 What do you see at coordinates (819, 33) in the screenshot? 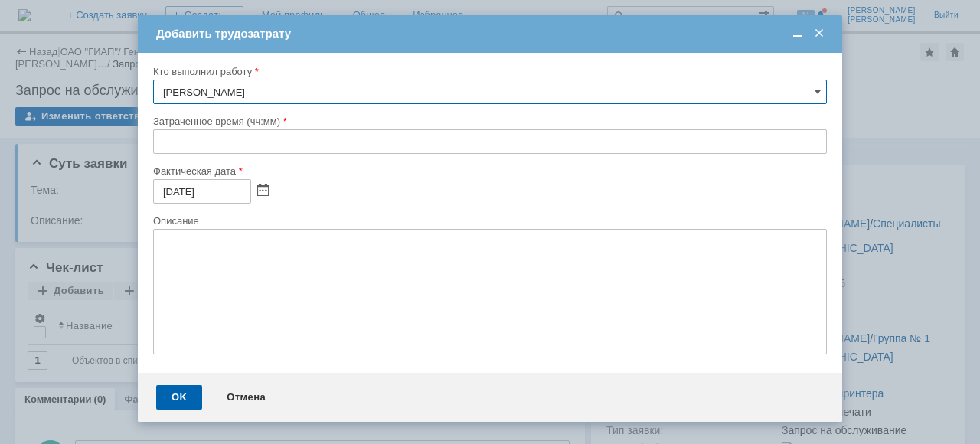
I see `span: Закрыть` at bounding box center [819, 33].